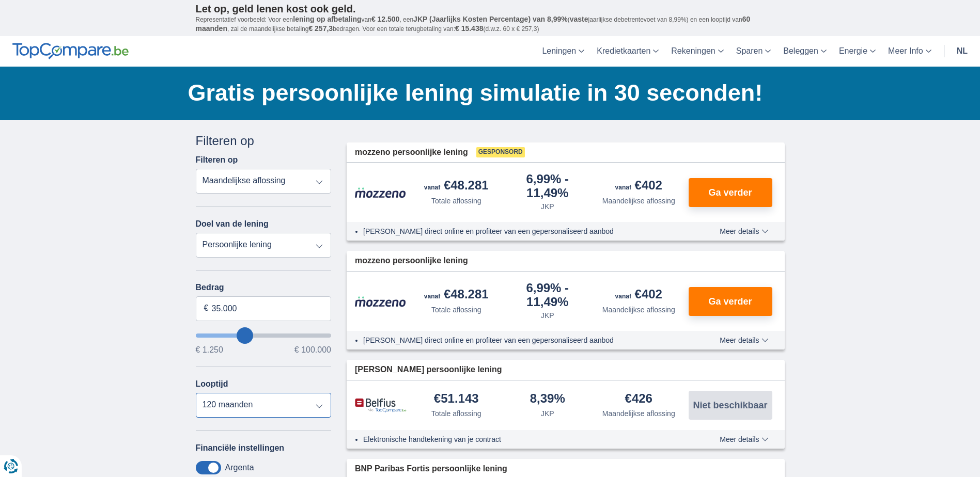 This screenshot has height=477, width=980. Describe the element at coordinates (547, 399) in the screenshot. I see `div: 8,39%` at that location.